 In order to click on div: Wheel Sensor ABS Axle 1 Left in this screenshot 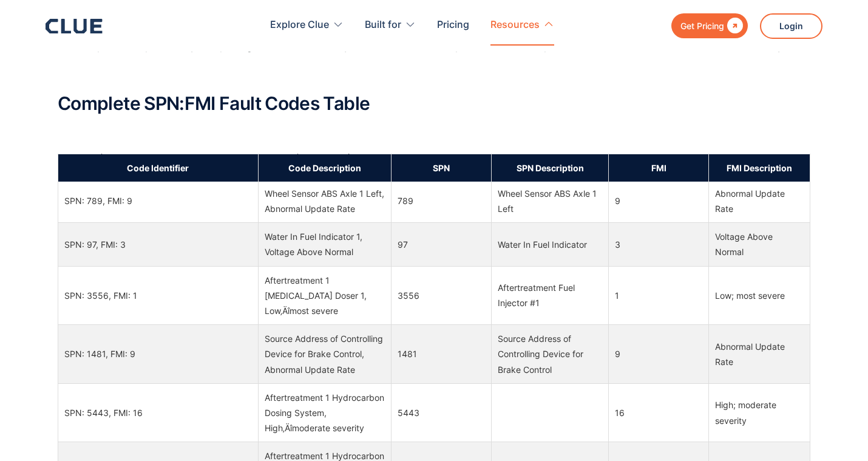, I will do `click(550, 201)`.